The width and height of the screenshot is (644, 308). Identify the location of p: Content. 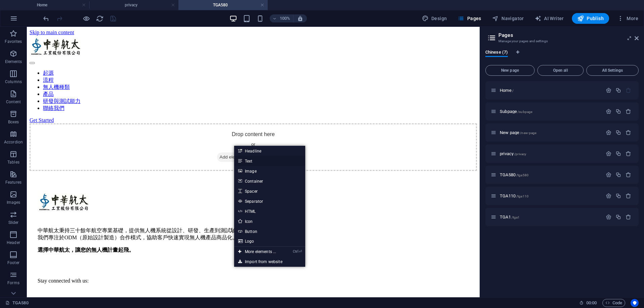
(13, 102).